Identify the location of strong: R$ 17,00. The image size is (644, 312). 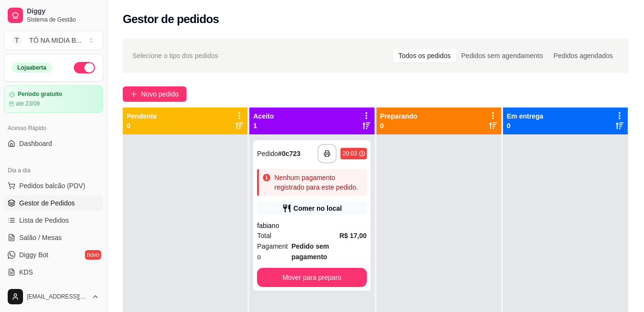
(353, 236).